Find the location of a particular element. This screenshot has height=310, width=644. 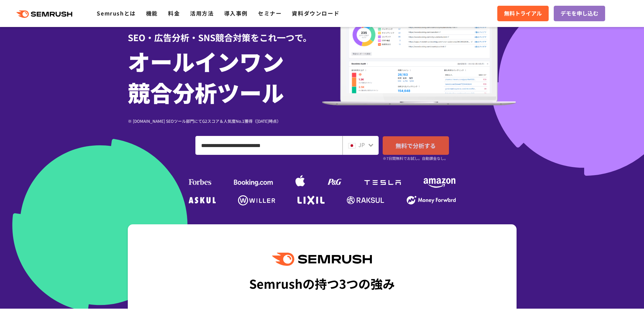

a: 活用方法 is located at coordinates (202, 13).